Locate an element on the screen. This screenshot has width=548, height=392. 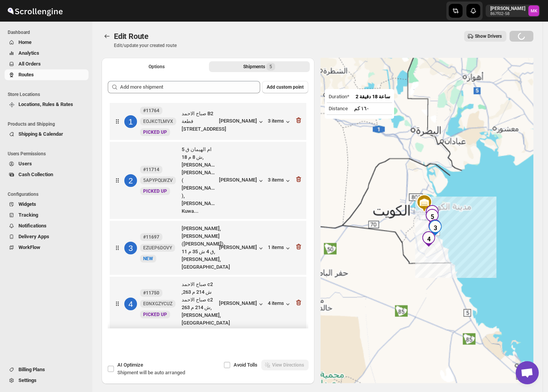
div: دردشة مفتوحة is located at coordinates (528, 372).